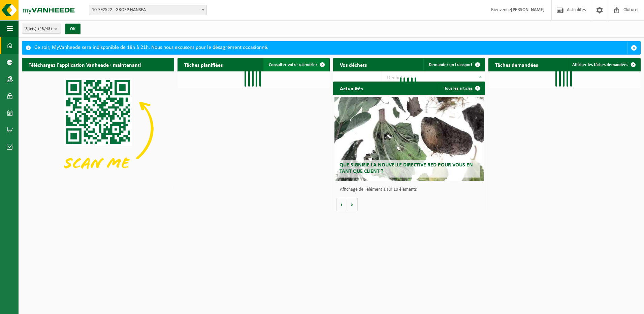  What do you see at coordinates (406, 168) in the screenshot?
I see `span: Que signifie la nouvelle directive RED pour vous en tant que client ?` at bounding box center [406, 168].